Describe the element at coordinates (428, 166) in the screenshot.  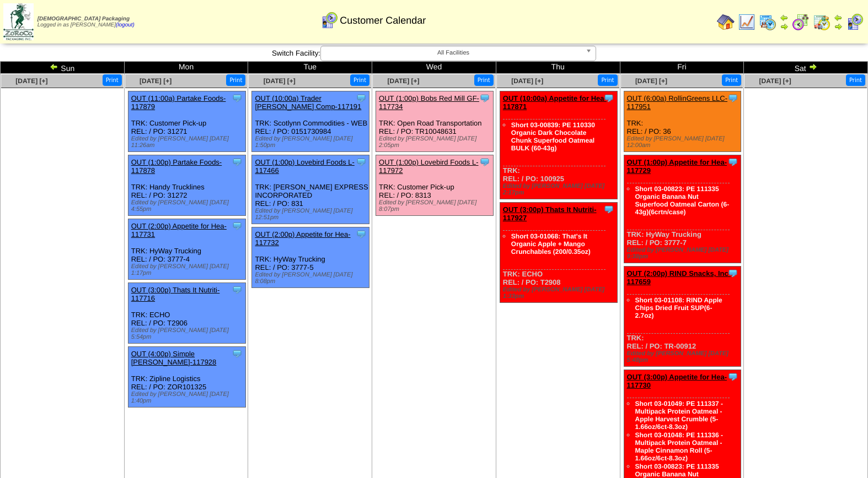
I see `a: OUT (1:00p) Lovebird Foods L-117972` at that location.